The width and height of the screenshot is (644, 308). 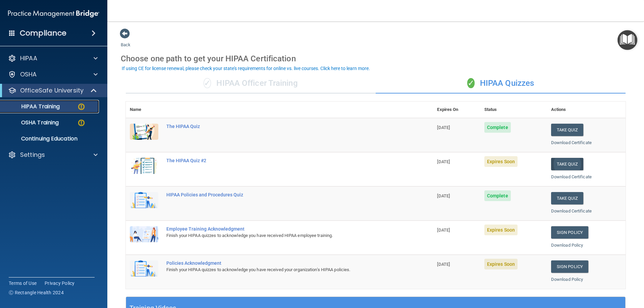 I want to click on div: Finish your HIPAA quizzes to acknowledge you have received HIPAA employee training., so click(x=283, y=236).